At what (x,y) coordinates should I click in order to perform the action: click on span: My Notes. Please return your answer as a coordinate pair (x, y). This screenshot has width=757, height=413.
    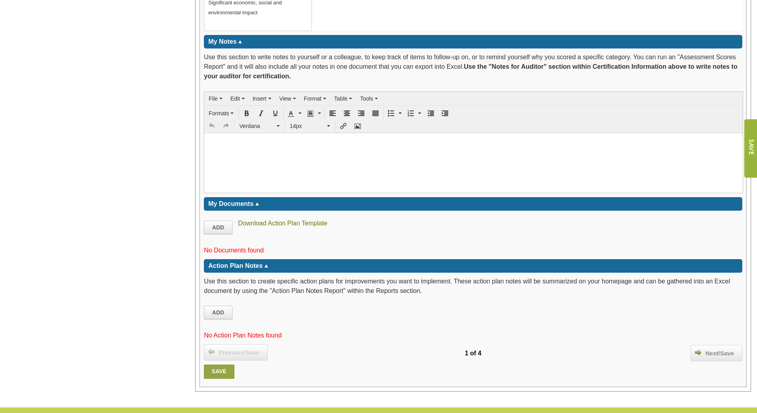
    Looking at the image, I should click on (222, 41).